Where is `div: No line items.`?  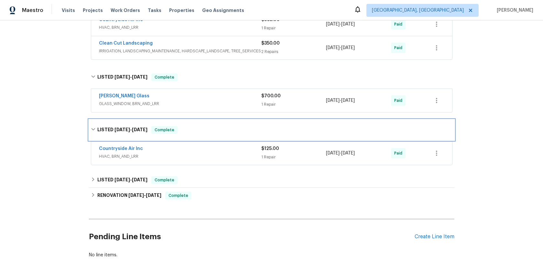
div: No line items. is located at coordinates (272, 255).